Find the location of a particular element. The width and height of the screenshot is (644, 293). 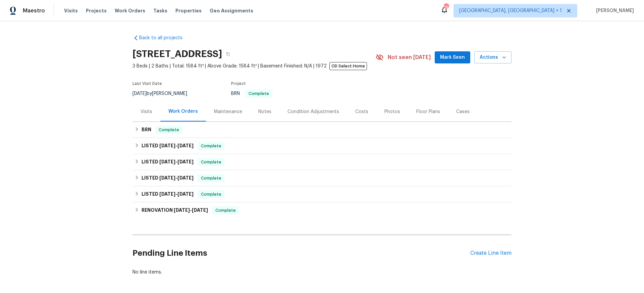

span: OD Select Home is located at coordinates (348, 66).